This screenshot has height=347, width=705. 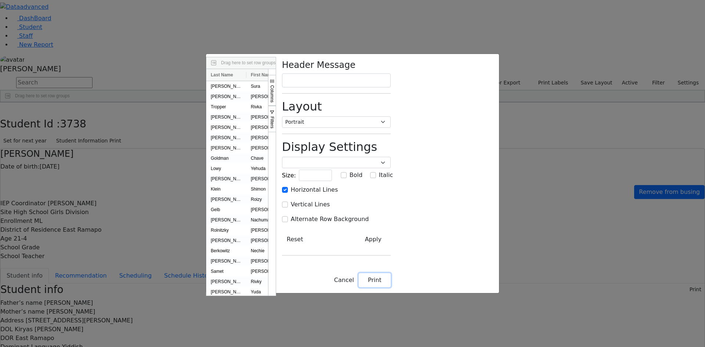 I want to click on div: Rivka, so click(x=267, y=107).